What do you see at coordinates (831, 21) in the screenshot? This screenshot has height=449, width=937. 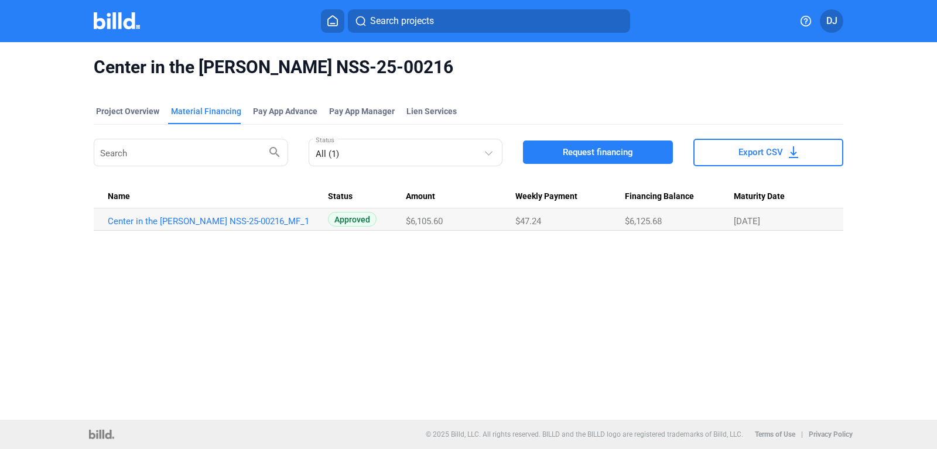 I see `button: DJ` at bounding box center [831, 21].